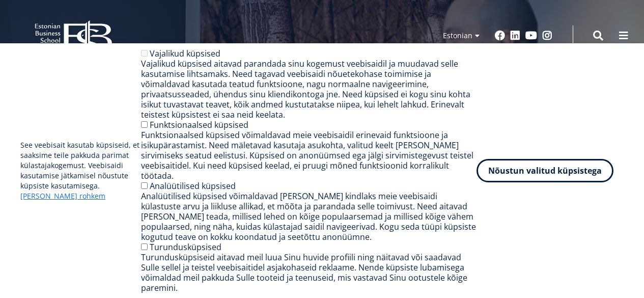 The height and width of the screenshot is (298, 644). I want to click on button: Nõustun valitud küpsistega, so click(545, 170).